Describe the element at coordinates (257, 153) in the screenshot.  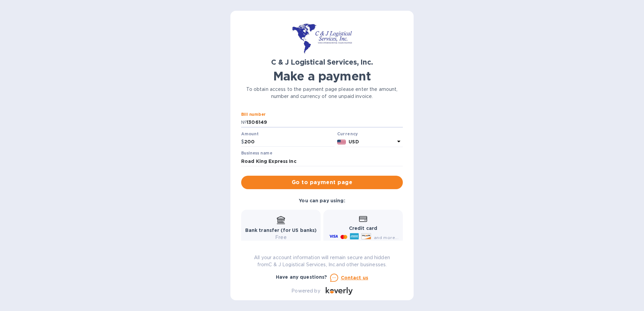
I see `label: Business name` at that location.